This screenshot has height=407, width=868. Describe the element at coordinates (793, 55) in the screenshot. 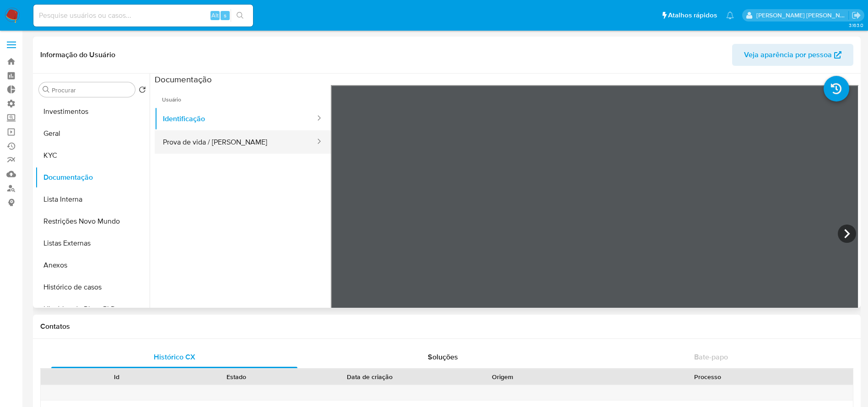

I see `button: Veja aparência por pessoa` at that location.